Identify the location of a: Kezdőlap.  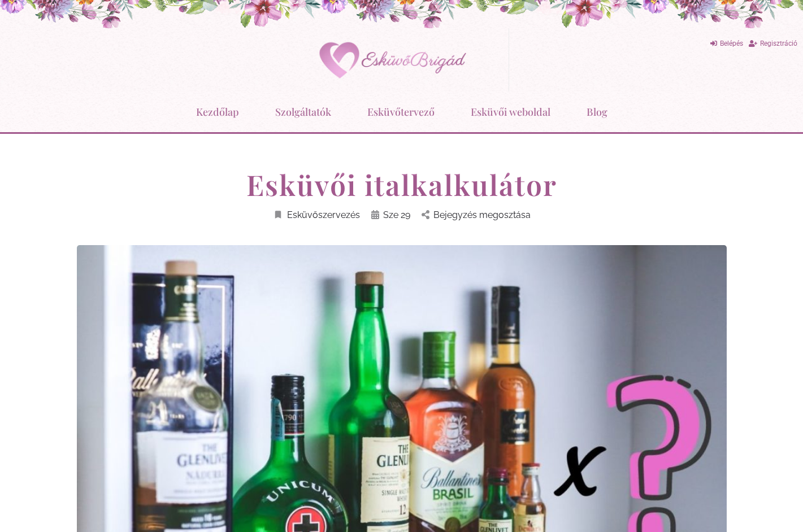
(217, 112).